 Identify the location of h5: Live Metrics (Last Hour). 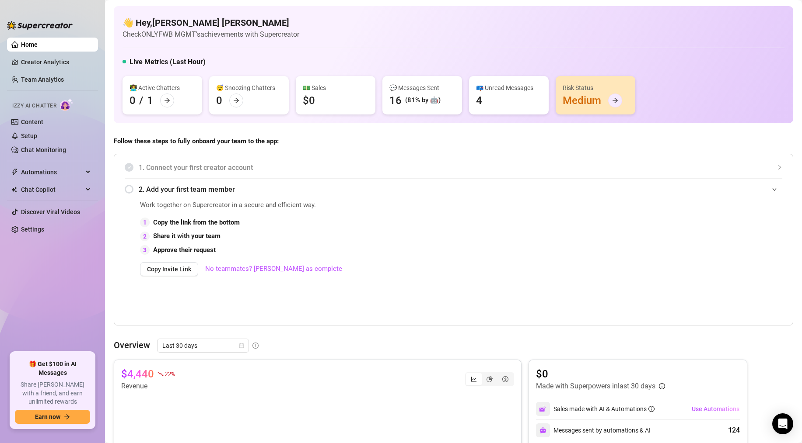
(168, 62).